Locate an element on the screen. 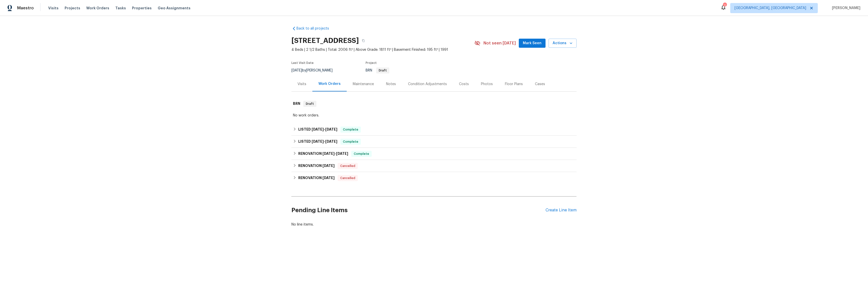  div: BRN Draft is located at coordinates (434, 104).